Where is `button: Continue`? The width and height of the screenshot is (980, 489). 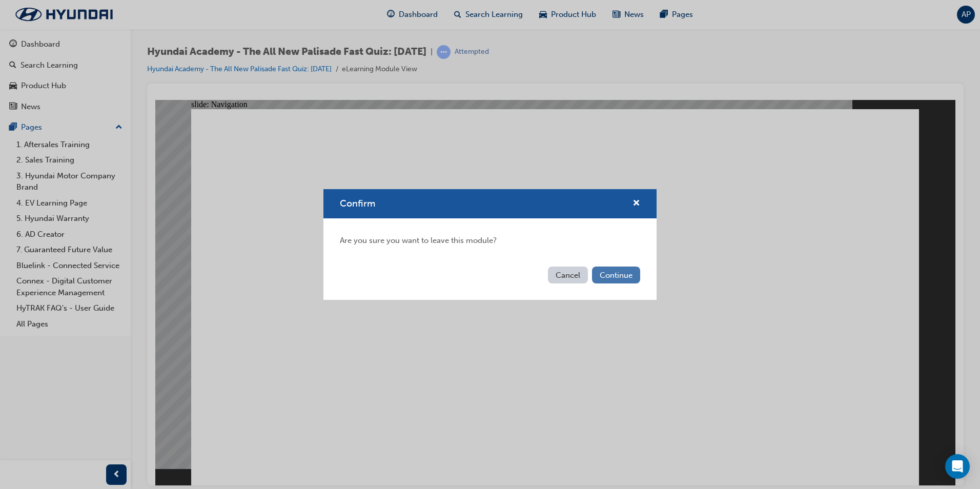 button: Continue is located at coordinates (616, 275).